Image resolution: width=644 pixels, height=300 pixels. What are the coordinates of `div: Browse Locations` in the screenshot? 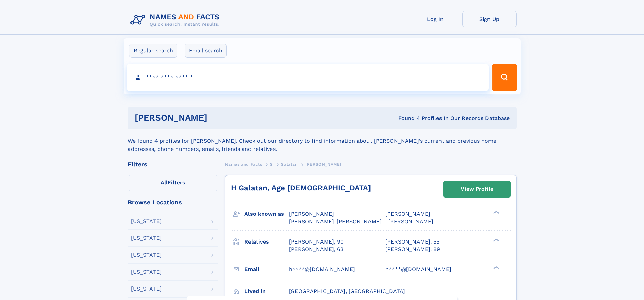 It's located at (173, 202).